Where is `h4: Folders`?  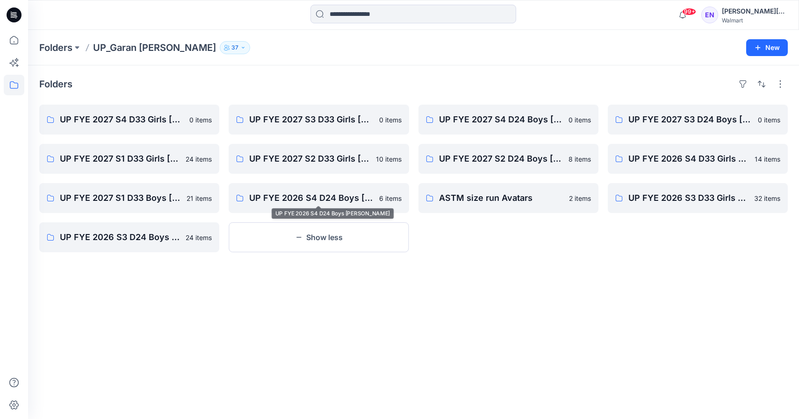
h4: Folders is located at coordinates (56, 84).